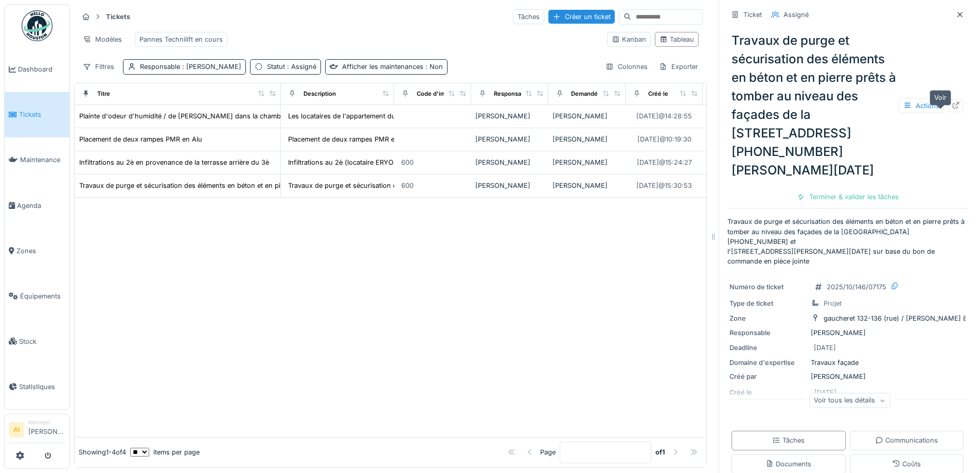 The image size is (980, 473). What do you see at coordinates (173, 162) in the screenshot?
I see `div: Infiltrations au 2è en provenance de la terrasse arrière du 3è` at bounding box center [173, 162].